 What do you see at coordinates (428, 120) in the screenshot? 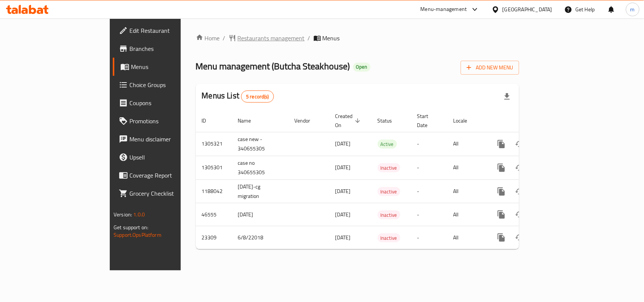
I see `span: Start Date` at bounding box center [428, 120].